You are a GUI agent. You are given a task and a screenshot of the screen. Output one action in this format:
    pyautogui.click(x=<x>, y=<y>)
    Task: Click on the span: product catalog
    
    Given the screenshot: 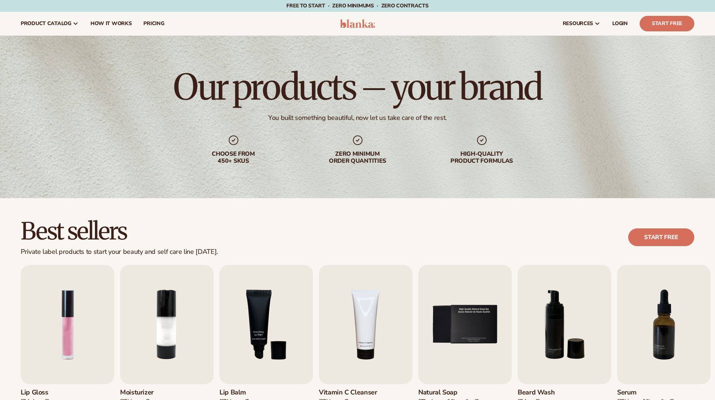 What is the action you would take?
    pyautogui.click(x=46, y=24)
    